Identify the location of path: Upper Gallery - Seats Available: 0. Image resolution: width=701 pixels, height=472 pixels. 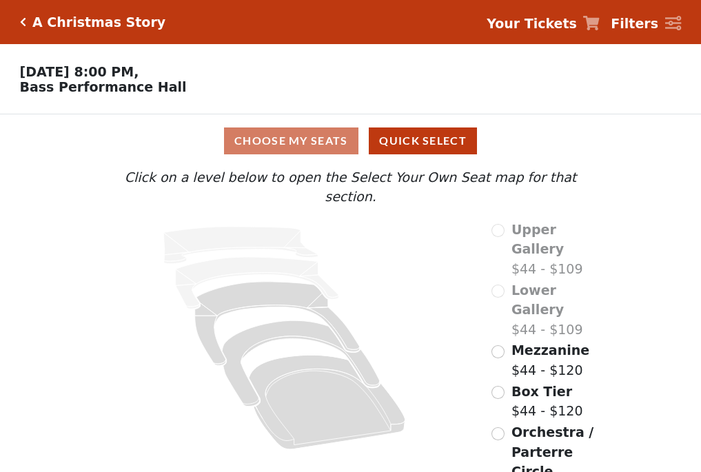
(241, 245).